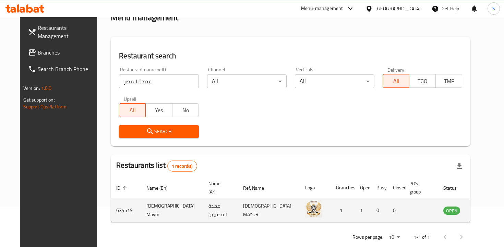  What do you see at coordinates (291, 56) in the screenshot?
I see `h2: Restaurant search` at bounding box center [291, 56].